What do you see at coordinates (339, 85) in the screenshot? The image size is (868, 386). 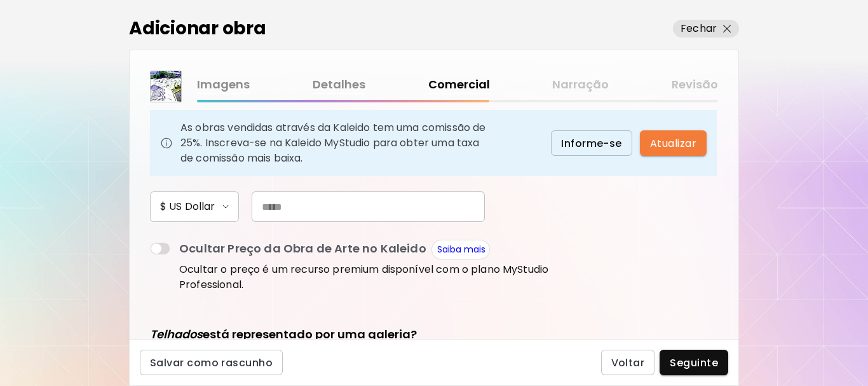 I see `a: Detalhes` at bounding box center [339, 85].